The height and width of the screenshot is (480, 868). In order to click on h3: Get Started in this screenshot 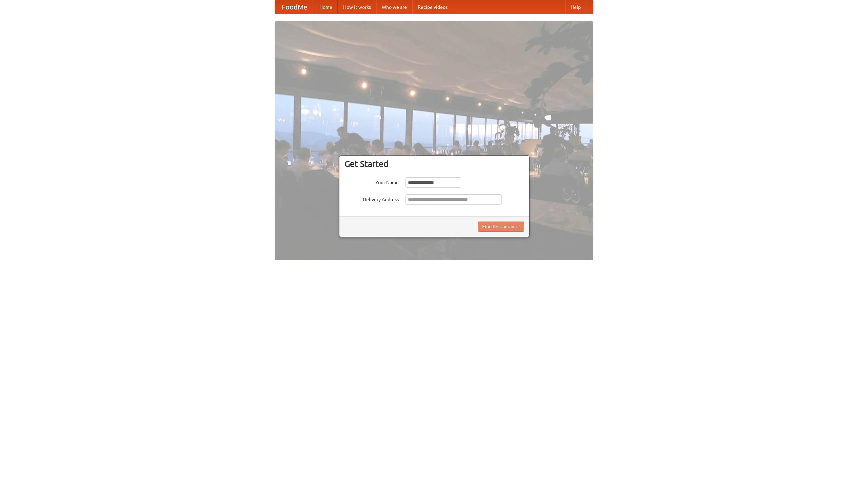, I will do `click(434, 164)`.